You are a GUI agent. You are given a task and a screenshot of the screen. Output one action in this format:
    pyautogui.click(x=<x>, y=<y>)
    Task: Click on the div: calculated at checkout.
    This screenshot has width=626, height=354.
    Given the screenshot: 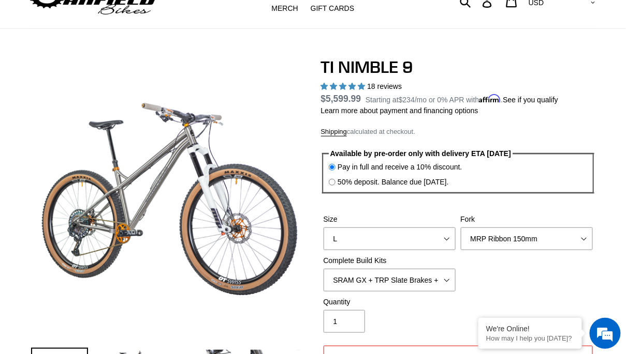 What is the action you would take?
    pyautogui.click(x=458, y=132)
    